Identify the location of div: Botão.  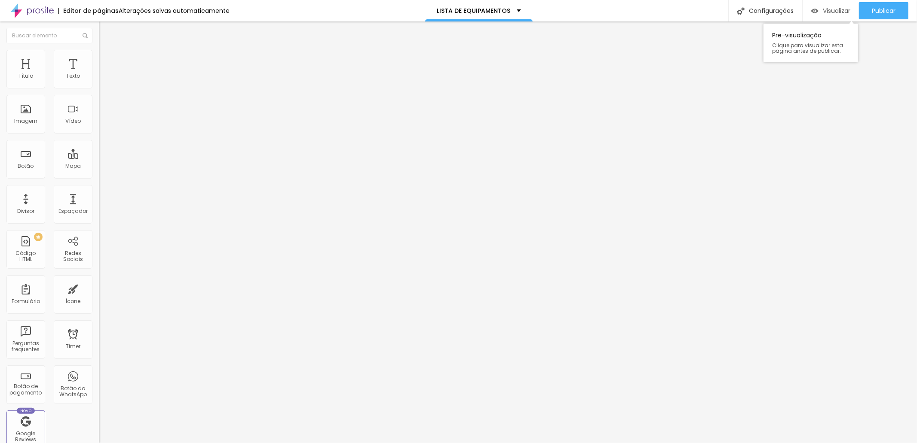
(26, 166).